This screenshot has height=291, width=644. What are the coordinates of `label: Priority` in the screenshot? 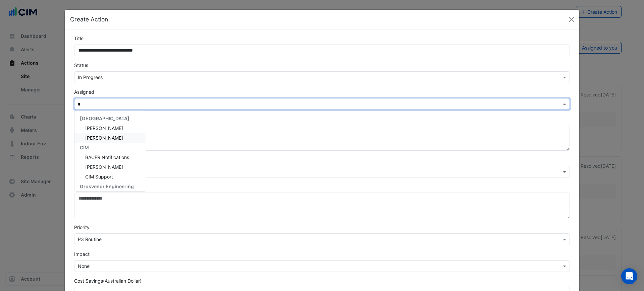 It's located at (82, 227).